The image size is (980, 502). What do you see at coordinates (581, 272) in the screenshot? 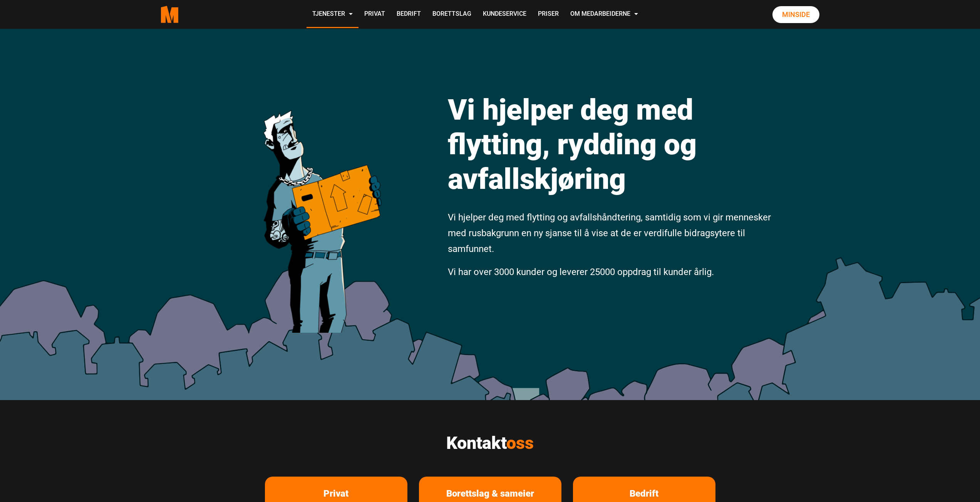
I see `span: Vi har over 3000 kunder og leverer 25000 oppdrag til kunder årlig.` at bounding box center [581, 272].